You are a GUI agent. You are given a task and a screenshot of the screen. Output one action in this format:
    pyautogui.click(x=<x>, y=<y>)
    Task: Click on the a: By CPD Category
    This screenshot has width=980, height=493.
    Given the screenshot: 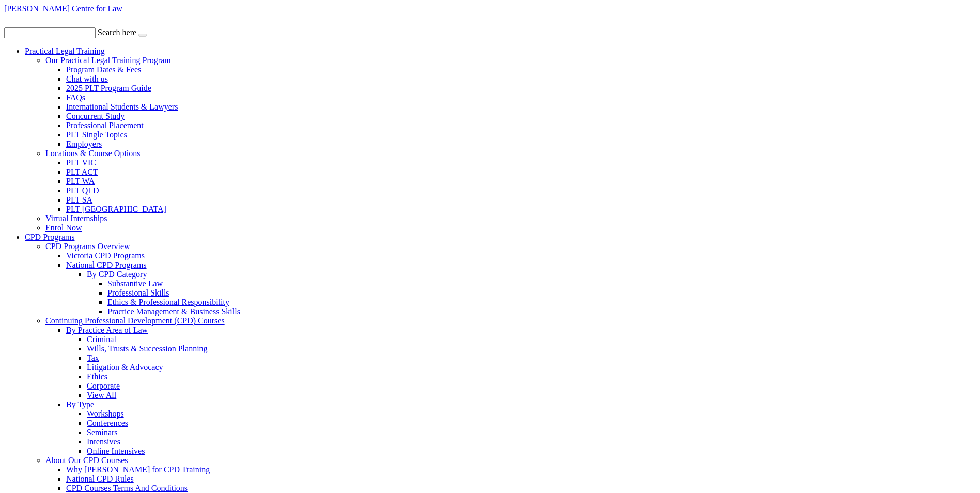 What is the action you would take?
    pyautogui.click(x=116, y=274)
    